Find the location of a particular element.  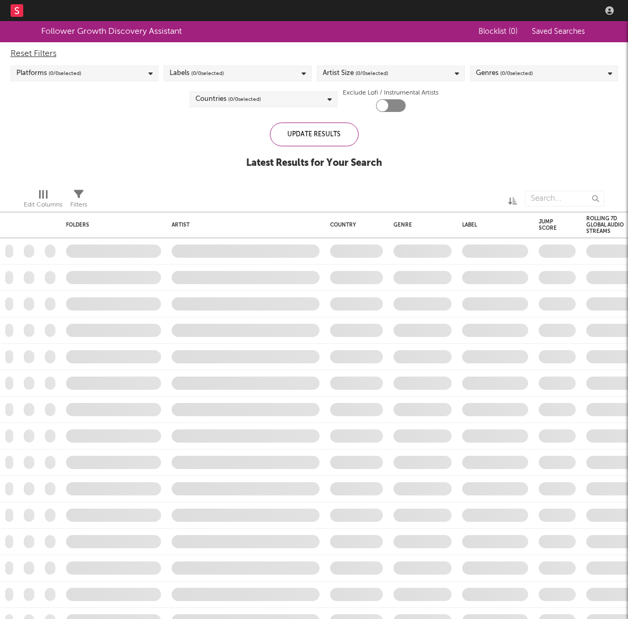

div: Jump Score is located at coordinates (549, 225).